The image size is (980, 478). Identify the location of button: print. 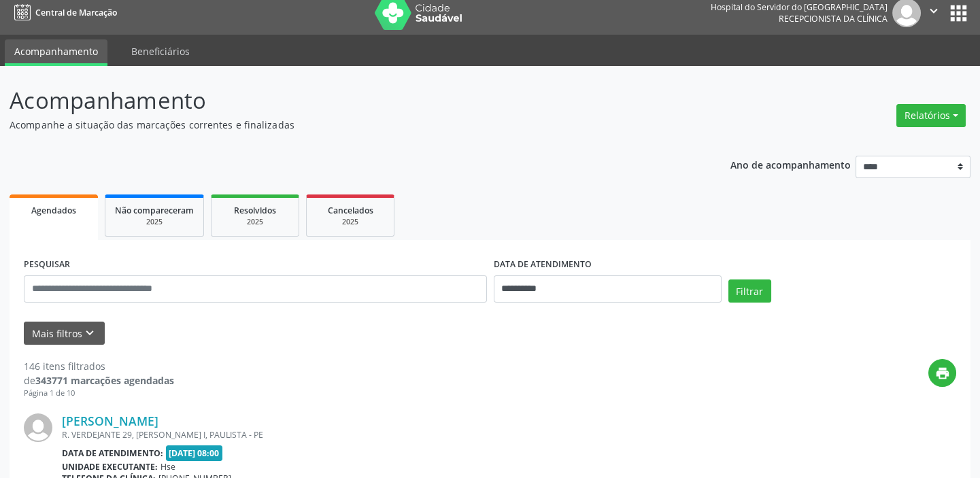
(942, 373).